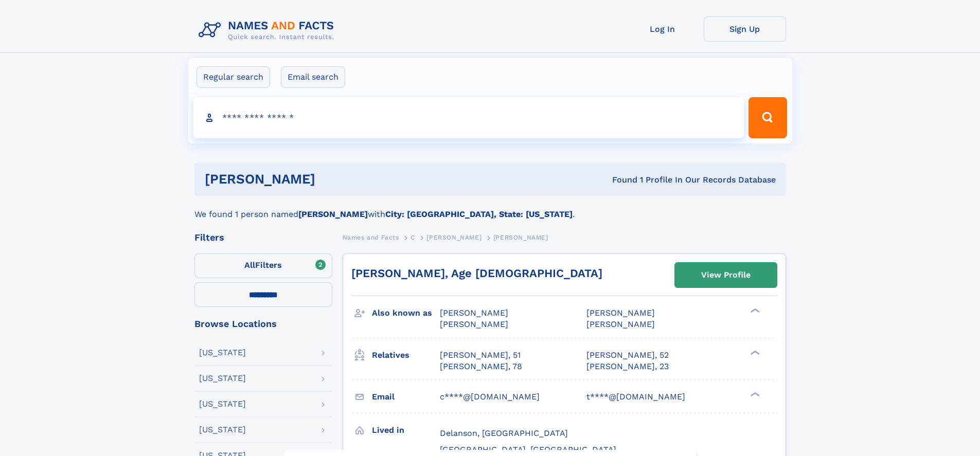 This screenshot has height=456, width=980. What do you see at coordinates (405, 397) in the screenshot?
I see `h3: Email` at bounding box center [405, 397].